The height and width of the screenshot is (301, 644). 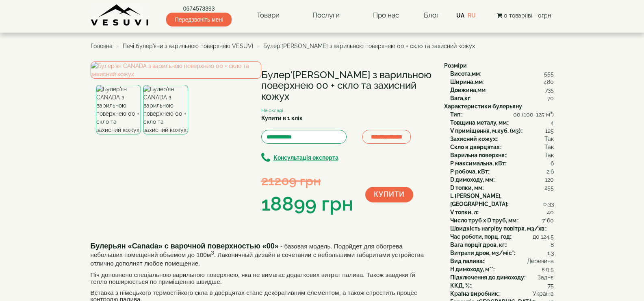 What do you see at coordinates (553, 163) in the screenshot?
I see `span: 6` at bounding box center [553, 163].